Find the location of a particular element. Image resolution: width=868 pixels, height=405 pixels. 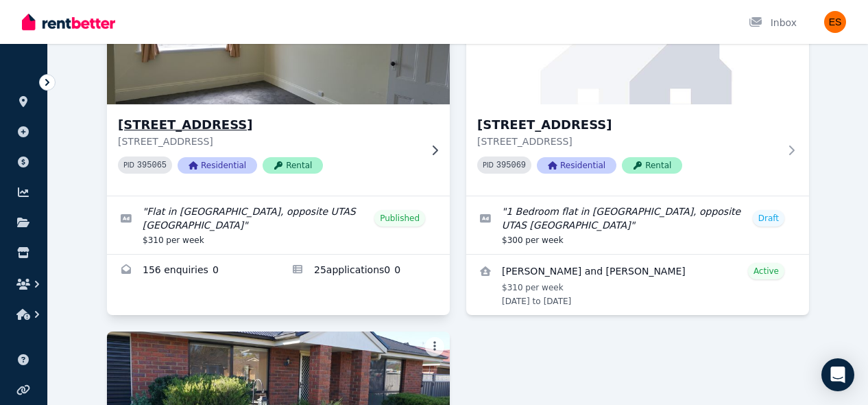

a: Edit listing: 1 Bedroom flat in Invermay, opposite UTAS Inveresk Campus is located at coordinates (638, 225).